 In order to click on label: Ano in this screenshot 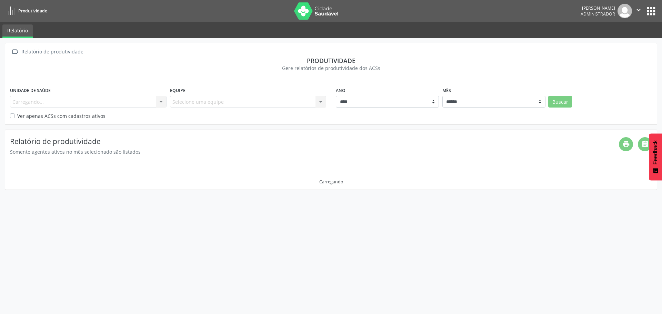, I will do `click(340, 90)`.